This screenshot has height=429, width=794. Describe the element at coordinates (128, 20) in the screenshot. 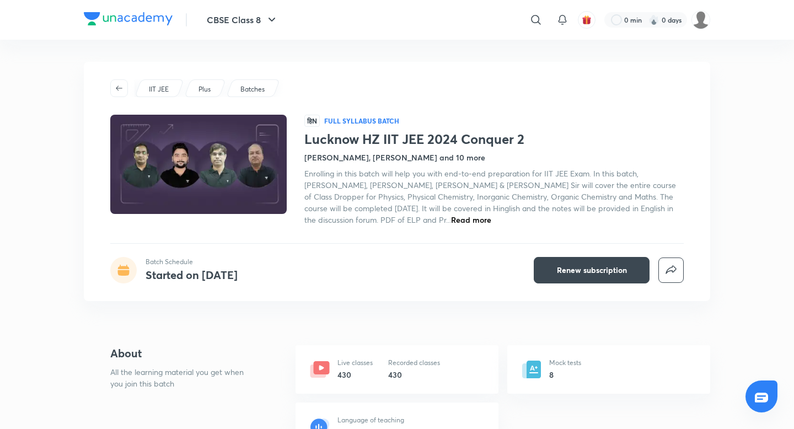

I see `a: Company Logo` at that location.